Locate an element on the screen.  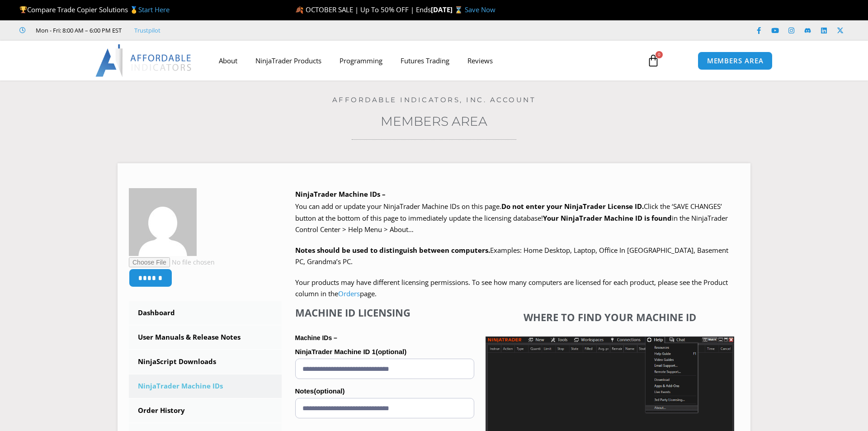
span: MEMBERS AREA is located at coordinates (735, 60).